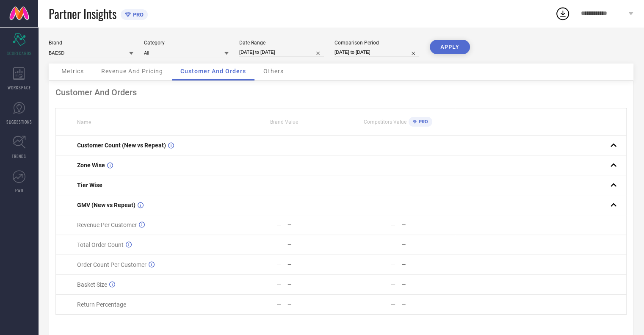 Image resolution: width=644 pixels, height=335 pixels. What do you see at coordinates (377, 43) in the screenshot?
I see `div: Comparison Period` at bounding box center [377, 43].